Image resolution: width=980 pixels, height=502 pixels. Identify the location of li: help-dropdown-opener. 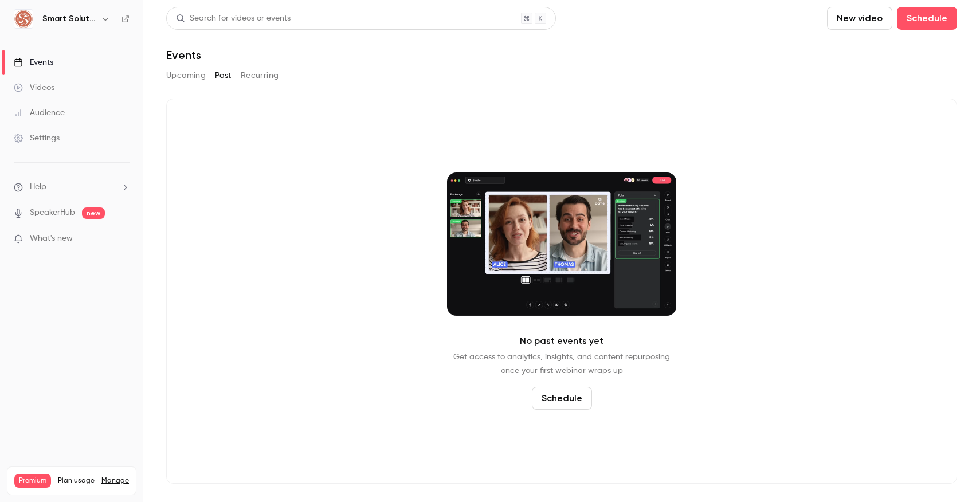
(72, 187).